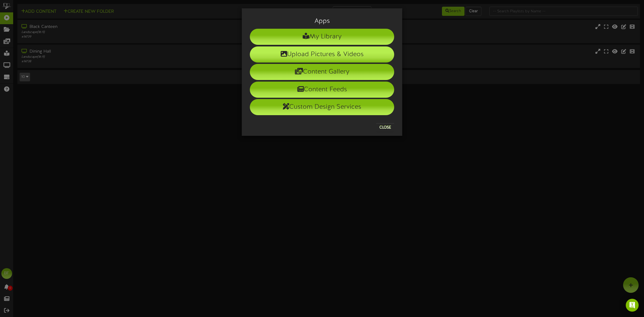 Image resolution: width=644 pixels, height=317 pixels. What do you see at coordinates (322, 54) in the screenshot?
I see `li: Upload Pictures & Videos` at bounding box center [322, 54].